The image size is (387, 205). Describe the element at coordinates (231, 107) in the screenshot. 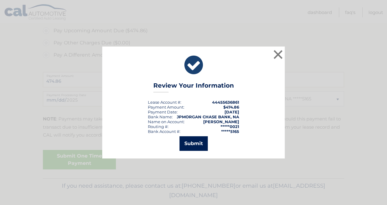

I see `span: $474.86` at that location.